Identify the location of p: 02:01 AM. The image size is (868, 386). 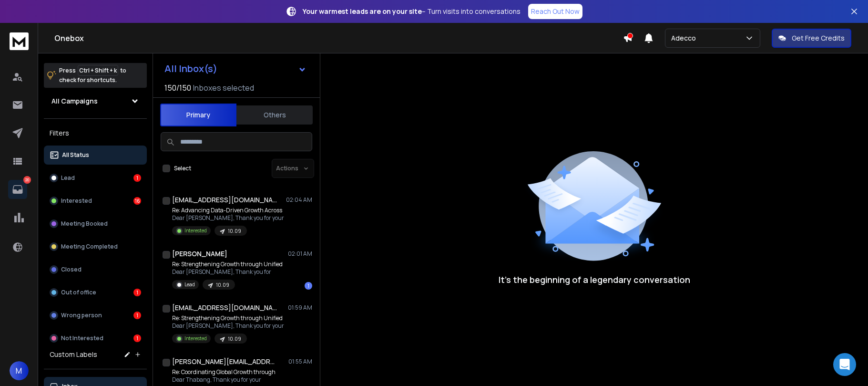
(300, 254).